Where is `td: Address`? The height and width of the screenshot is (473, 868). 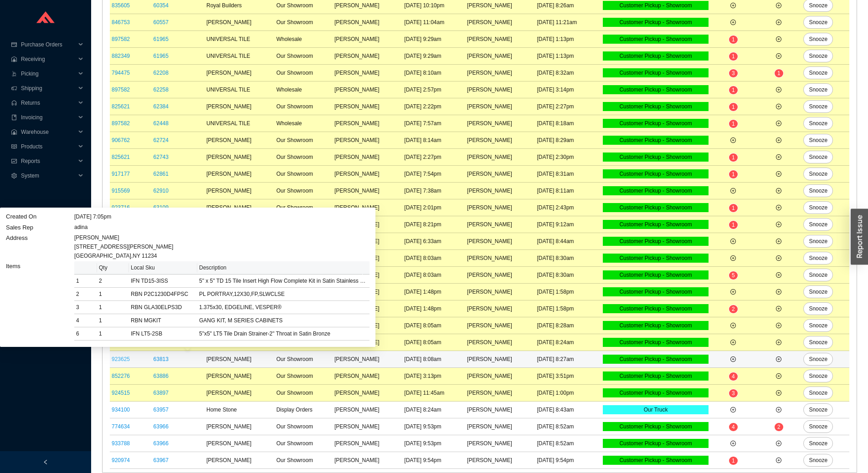
td: Address is located at coordinates (40, 247).